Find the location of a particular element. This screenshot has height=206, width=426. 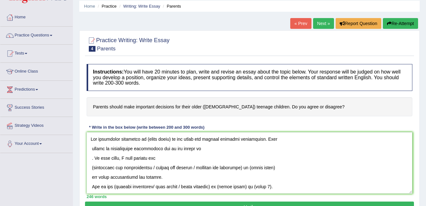

a: Online Class is located at coordinates (36, 71).